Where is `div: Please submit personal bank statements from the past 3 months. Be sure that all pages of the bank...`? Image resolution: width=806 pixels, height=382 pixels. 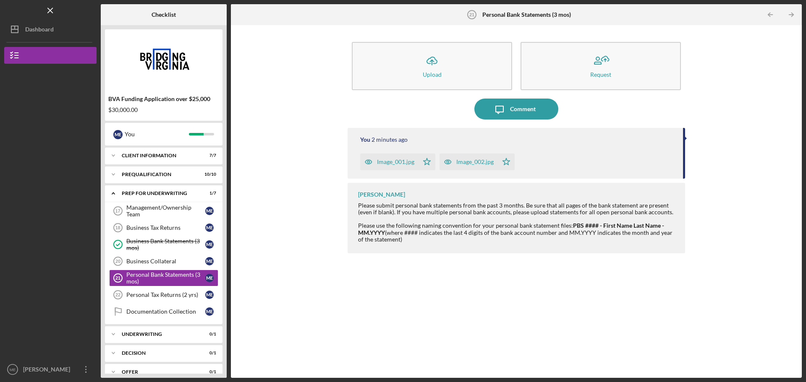
div: Please submit personal bank statements from the past 3 months. Be sure that all pages of the bank... is located at coordinates (517, 222).